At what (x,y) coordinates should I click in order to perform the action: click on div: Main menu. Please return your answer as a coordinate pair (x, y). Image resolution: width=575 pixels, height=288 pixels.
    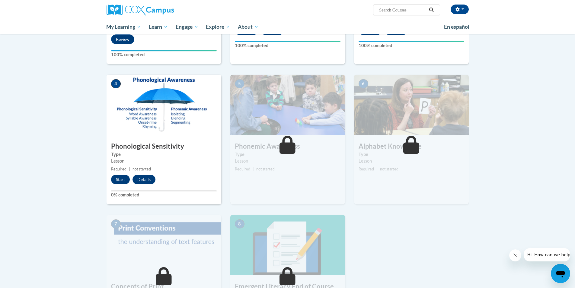
    Looking at the image, I should click on (288, 27).